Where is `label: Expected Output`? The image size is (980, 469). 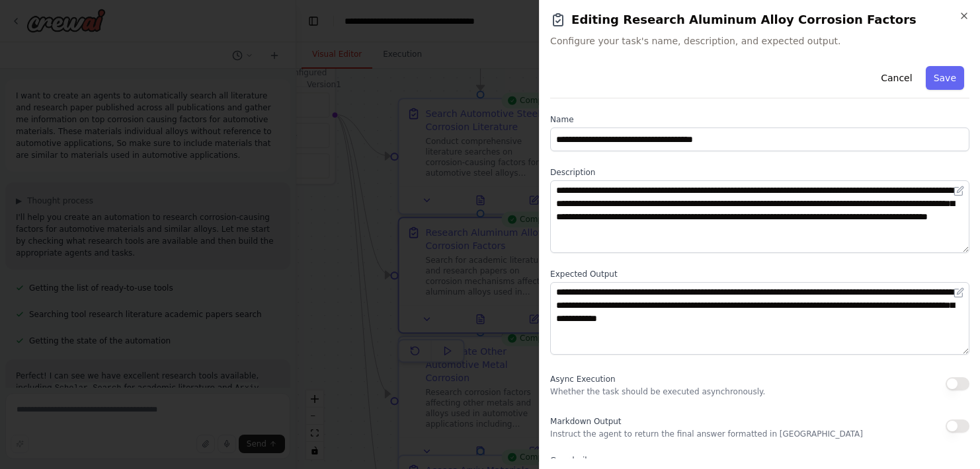
label: Expected Output is located at coordinates (760, 274).